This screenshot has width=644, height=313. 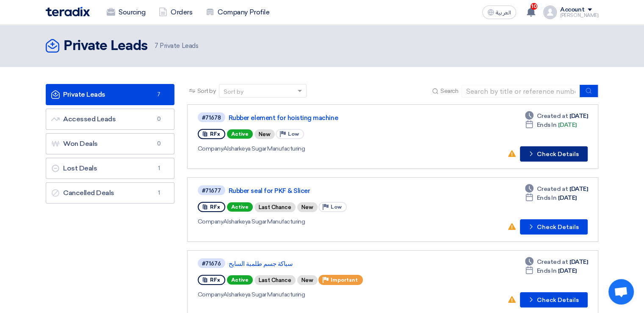 I want to click on a: Orders, so click(x=175, y=12).